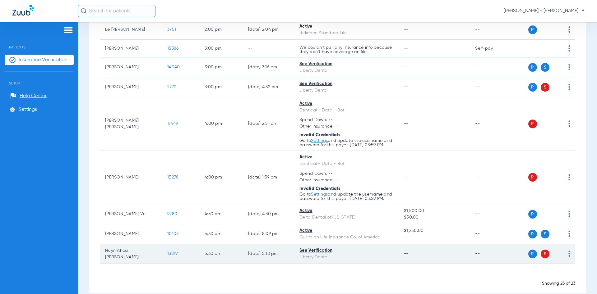 Image resolution: width=597 pixels, height=294 pixels. What do you see at coordinates (28, 96) in the screenshot?
I see `a: Help Center` at bounding box center [28, 96].